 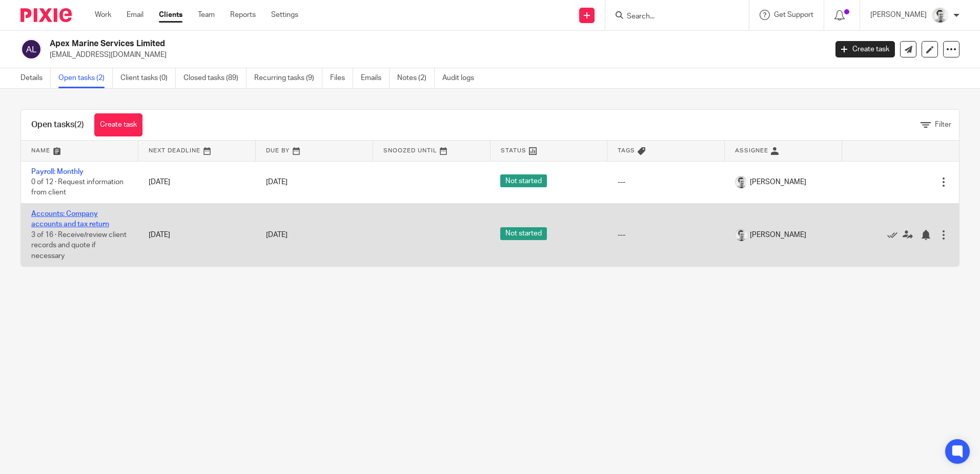 What do you see at coordinates (358, 44) in the screenshot?
I see `h2: Apex Marine Services Limited` at bounding box center [358, 44].